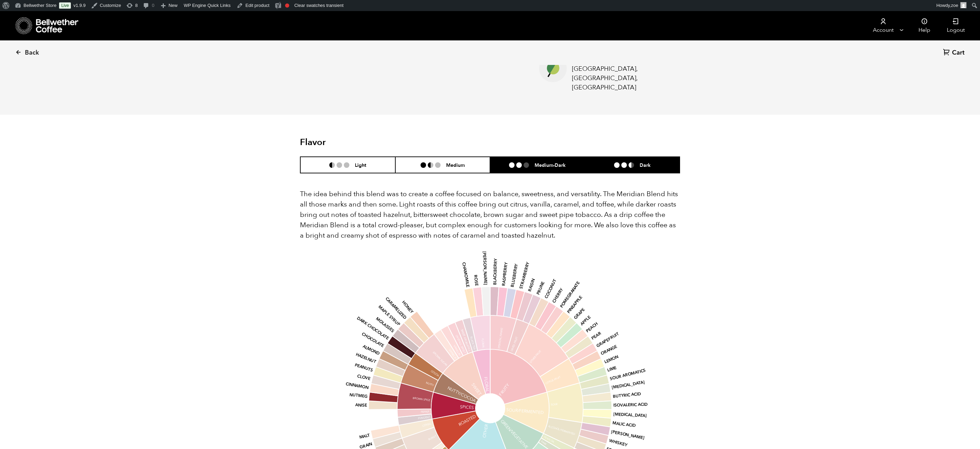 The width and height of the screenshot is (980, 449). What do you see at coordinates (959, 53) in the screenshot?
I see `span: Cart` at bounding box center [959, 53].